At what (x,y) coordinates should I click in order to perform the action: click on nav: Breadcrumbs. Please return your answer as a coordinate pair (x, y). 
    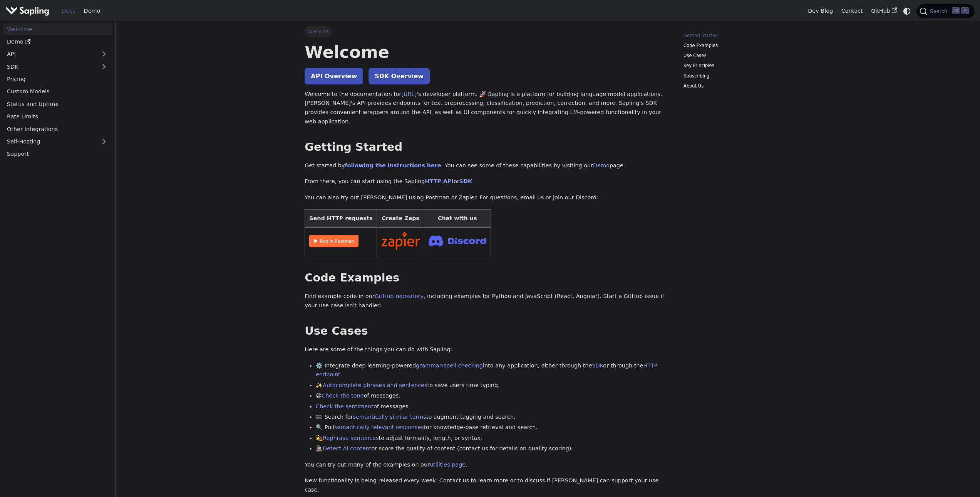
    Looking at the image, I should click on (485, 32).